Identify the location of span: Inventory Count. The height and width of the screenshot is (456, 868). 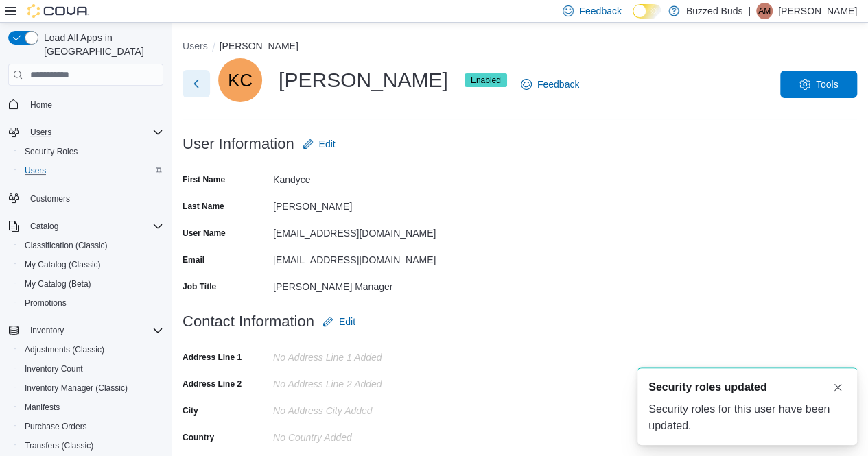
(92, 369).